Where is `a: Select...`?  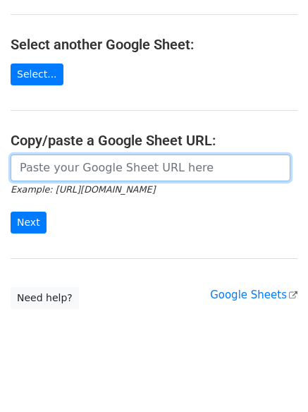 a: Select... is located at coordinates (37, 74).